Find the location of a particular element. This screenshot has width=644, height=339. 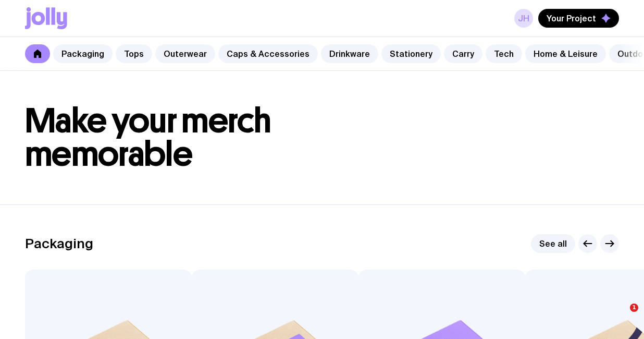

a: Tech is located at coordinates (504, 53).